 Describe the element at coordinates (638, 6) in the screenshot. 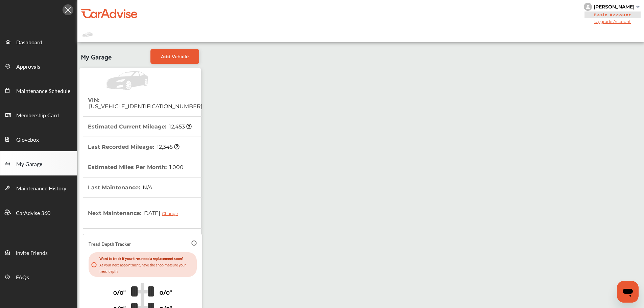

I see `img: sCxJUJ+qAmfqhQGDUl18vwLg4ZYJ6CxN7XmbOMBAAAAAElFTkSuQmCC` at that location.